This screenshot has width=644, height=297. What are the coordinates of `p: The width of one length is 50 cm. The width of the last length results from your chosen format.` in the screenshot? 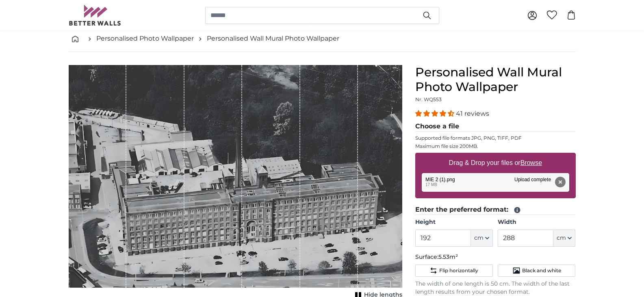 It's located at (496, 288).